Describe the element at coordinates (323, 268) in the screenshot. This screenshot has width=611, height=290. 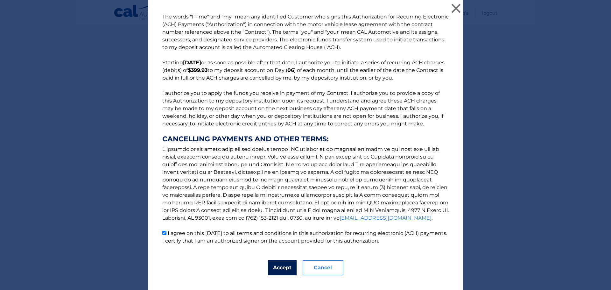
I see `button: Cancel` at that location.